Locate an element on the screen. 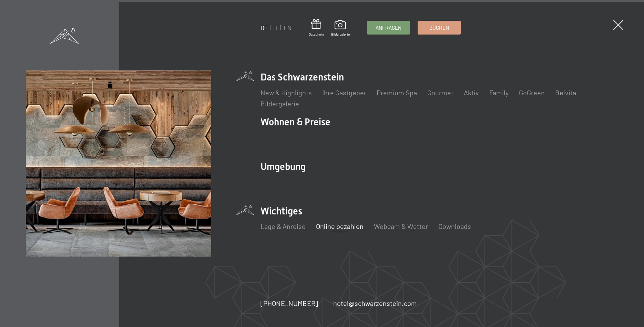 The image size is (644, 327). span: Gutschein is located at coordinates (316, 34).